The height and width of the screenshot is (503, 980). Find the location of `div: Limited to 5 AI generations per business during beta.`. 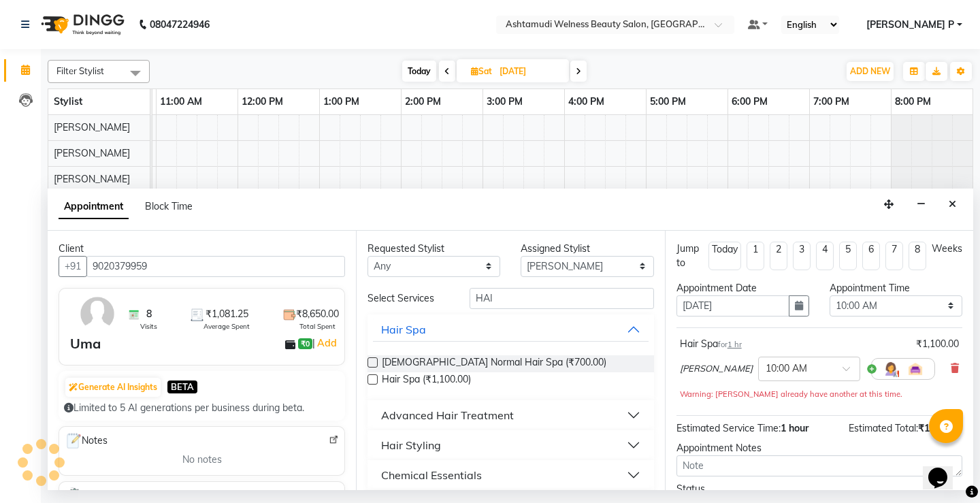

div: Limited to 5 AI generations per business during beta. is located at coordinates (201, 407).